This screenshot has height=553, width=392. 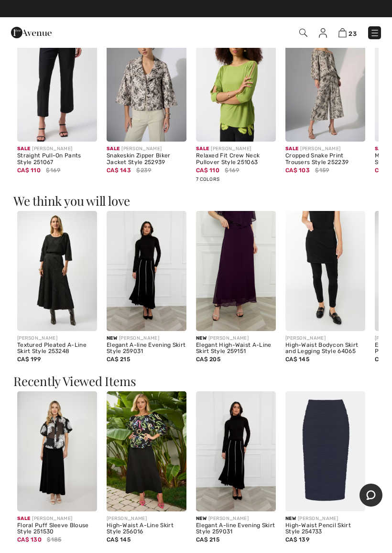 What do you see at coordinates (236, 349) in the screenshot?
I see `div: Elegant High-Waist A-Line Skirt Style 259151` at bounding box center [236, 349].